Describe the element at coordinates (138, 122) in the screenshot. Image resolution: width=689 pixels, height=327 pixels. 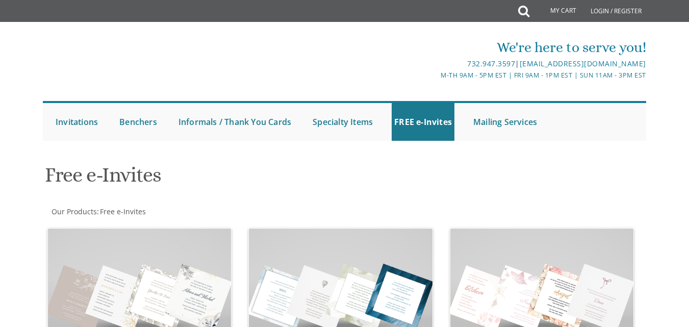
I see `a: Benchers` at that location.